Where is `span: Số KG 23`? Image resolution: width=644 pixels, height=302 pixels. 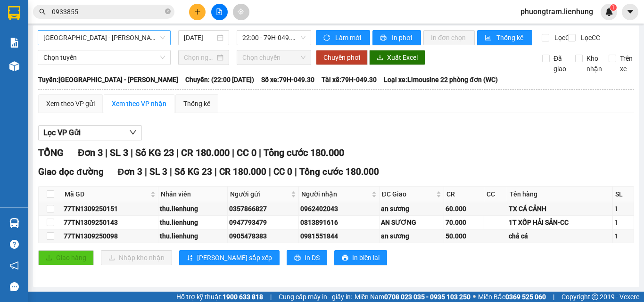
span: Số KG 23 is located at coordinates (155, 152).